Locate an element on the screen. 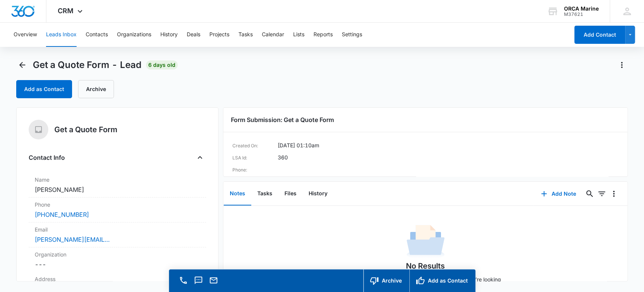 The height and width of the screenshot is (292, 644). label: Phone is located at coordinates (117, 204).